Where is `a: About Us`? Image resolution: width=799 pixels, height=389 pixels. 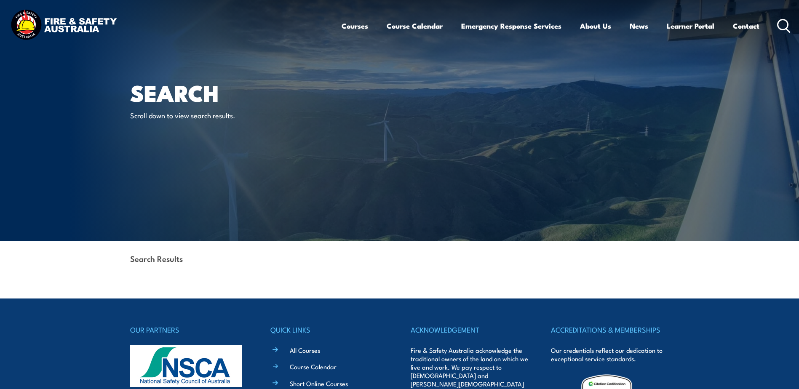 a: About Us is located at coordinates (596, 26).